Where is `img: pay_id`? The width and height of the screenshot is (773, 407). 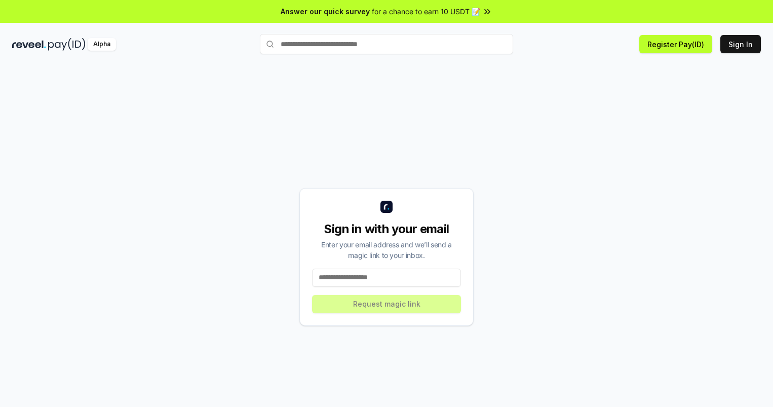
img: pay_id is located at coordinates (67, 44).